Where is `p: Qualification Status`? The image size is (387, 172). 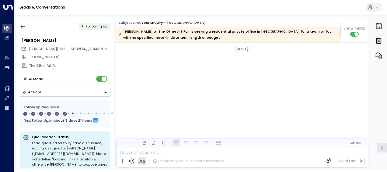
p: Qualification Status is located at coordinates (70, 137).